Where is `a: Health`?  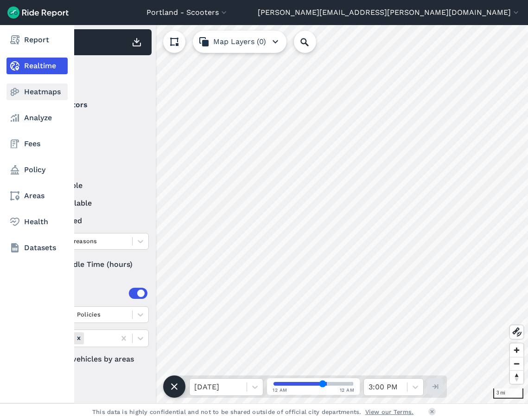
a: Health is located at coordinates (37, 222).